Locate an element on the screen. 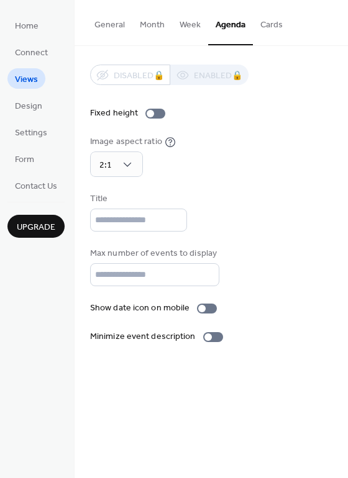  div: Fixed height is located at coordinates (114, 113).